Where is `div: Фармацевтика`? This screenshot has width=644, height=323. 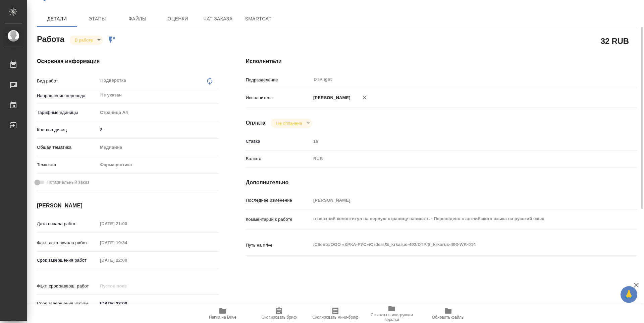 div: Фармацевтика is located at coordinates (158, 165).